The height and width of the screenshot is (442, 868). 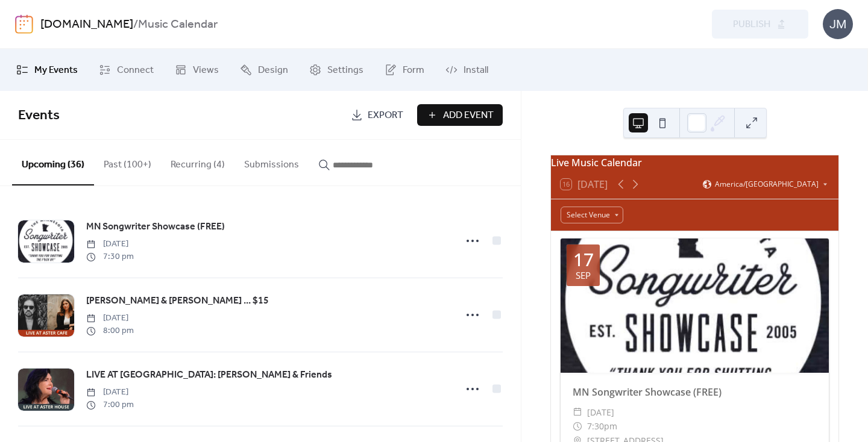 I want to click on span: My Events, so click(x=56, y=70).